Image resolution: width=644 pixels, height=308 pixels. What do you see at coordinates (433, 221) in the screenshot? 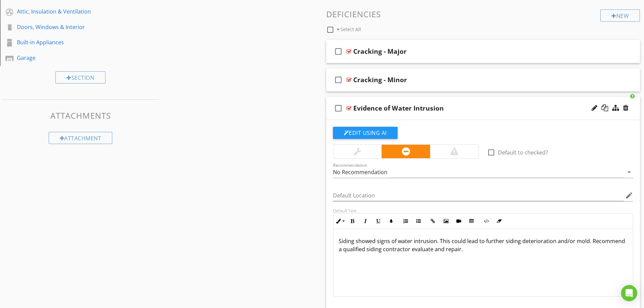
I see `button: Insert Link (Ctrl+K)` at bounding box center [433, 221].